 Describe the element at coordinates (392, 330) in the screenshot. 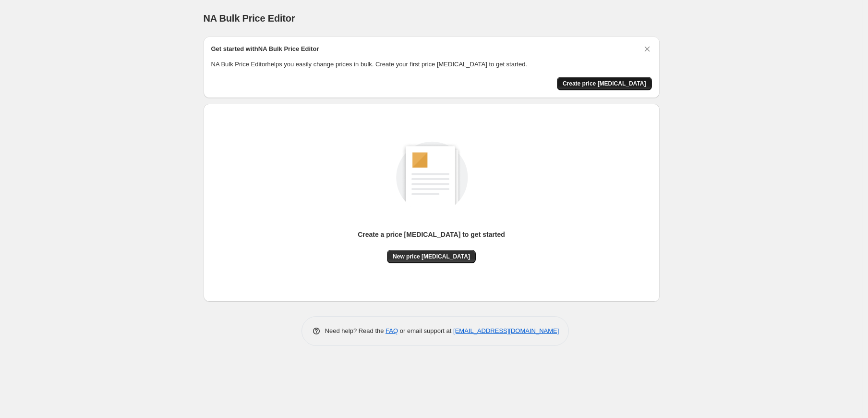

I see `a: FAQ` at that location.